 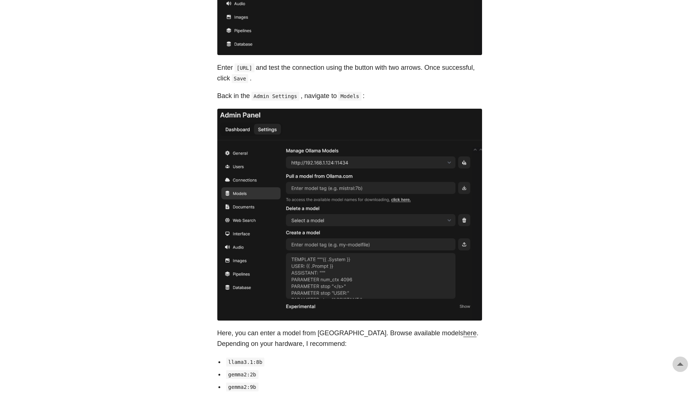 What do you see at coordinates (240, 79) in the screenshot?
I see `code: Save` at bounding box center [240, 79].